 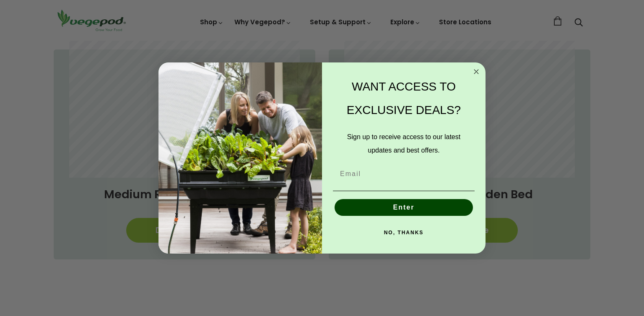 I want to click on input: Email, so click(x=404, y=174).